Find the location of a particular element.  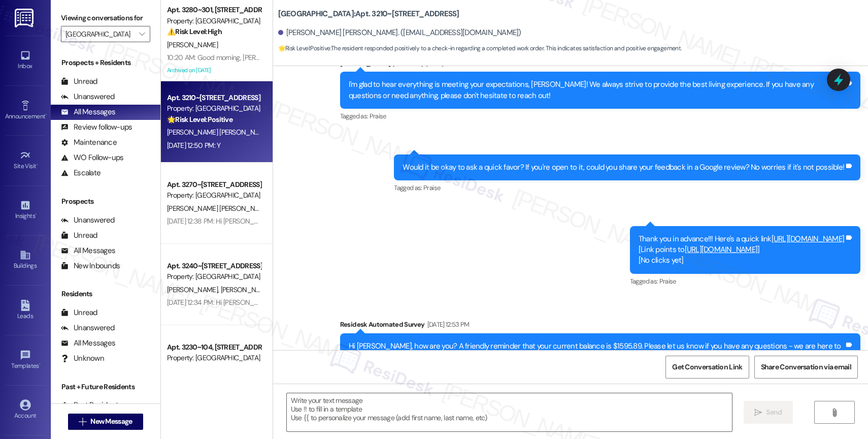

div: Would it be okay to ask a quick favor? If you're open to it, could you share your feedback in a G... is located at coordinates (624, 167).